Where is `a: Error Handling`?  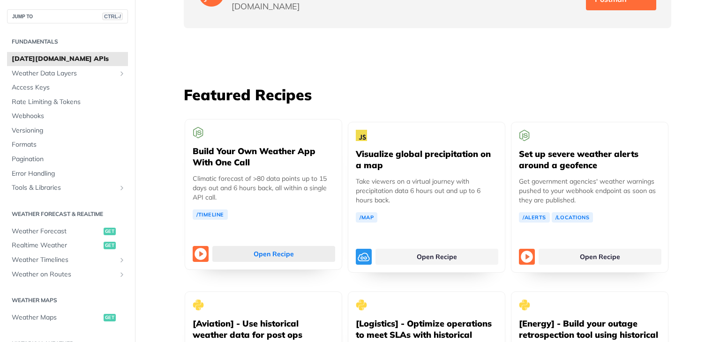 a: Error Handling is located at coordinates (68, 174).